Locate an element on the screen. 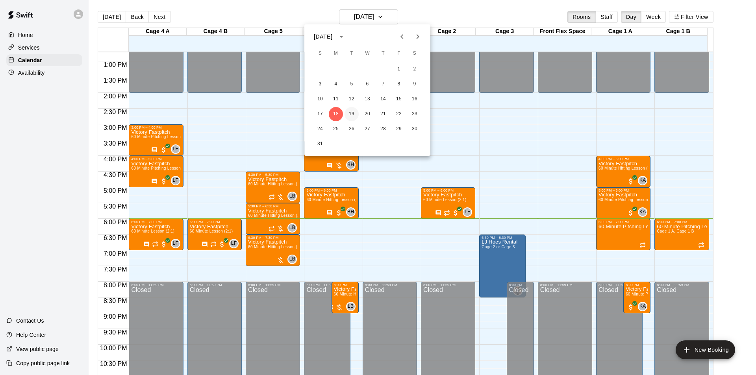 The image size is (756, 375). button: calendar view is open, switch to year view is located at coordinates (341, 37).